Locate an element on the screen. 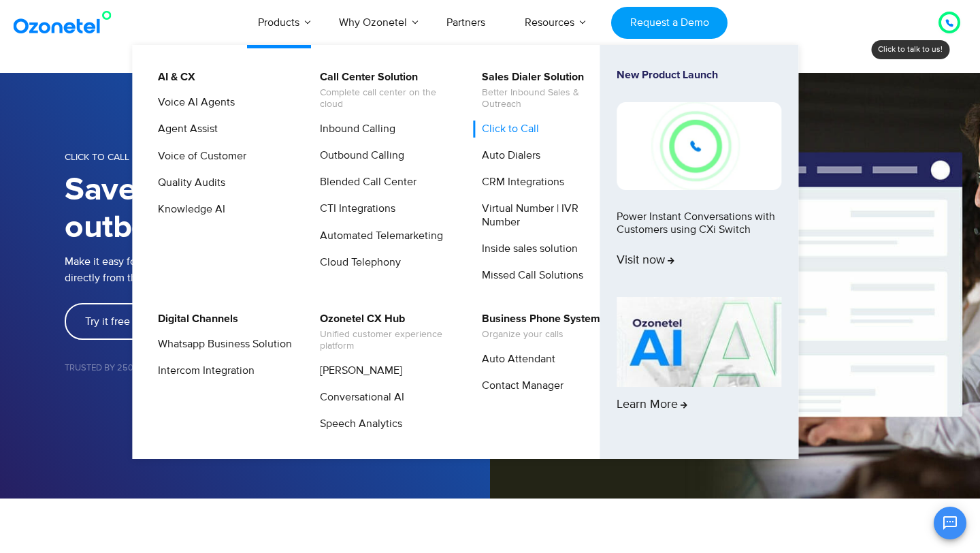 This screenshot has height=553, width=980. a: Blended Call Center is located at coordinates (364, 181).